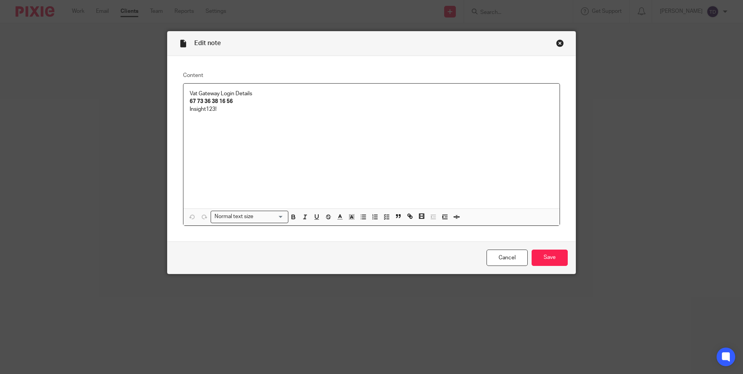 This screenshot has width=743, height=374. Describe the element at coordinates (550, 258) in the screenshot. I see `input: Save` at that location.